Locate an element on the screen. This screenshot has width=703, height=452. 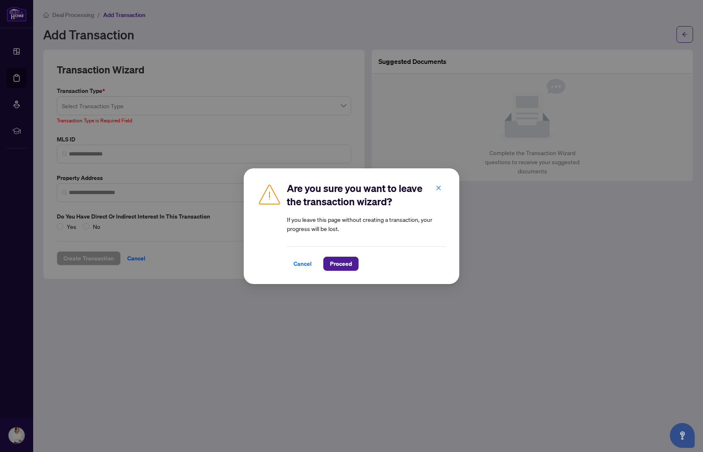
button: Open asap is located at coordinates (682, 435).